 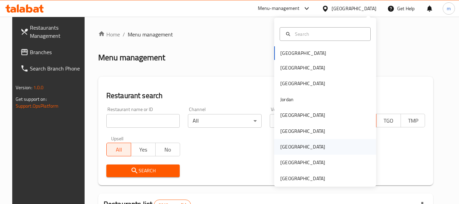 What do you see at coordinates (31, 99) in the screenshot?
I see `span: Get support on:` at bounding box center [31, 99].